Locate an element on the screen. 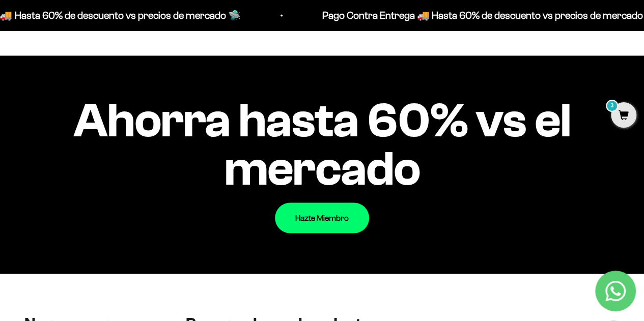  a: 3 is located at coordinates (624, 116).